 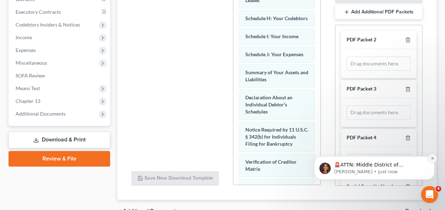 What do you see at coordinates (268, 104) in the screenshot?
I see `span: Declaration About an Individual Debtor's Schedules` at bounding box center [268, 104].